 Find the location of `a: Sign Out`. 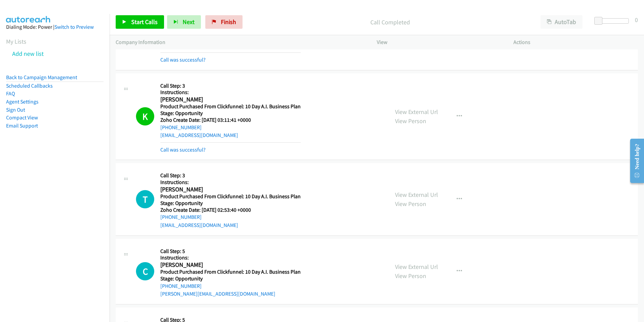

a: Sign Out is located at coordinates (16, 109).